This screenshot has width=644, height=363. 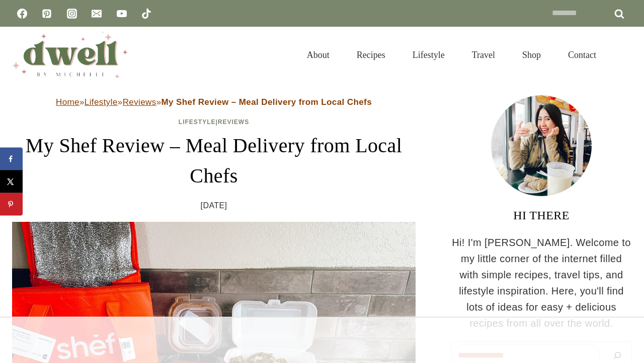 I want to click on a: DWELL by michelle, so click(x=70, y=55).